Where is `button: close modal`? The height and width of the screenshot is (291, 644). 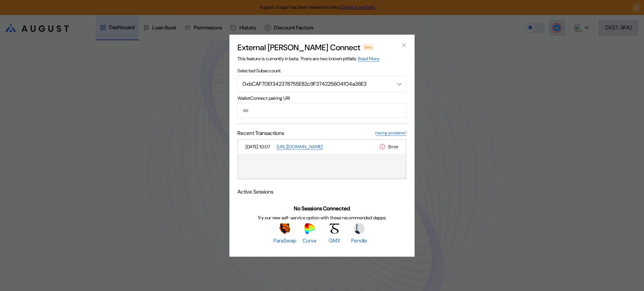 button: close modal is located at coordinates (404, 46).